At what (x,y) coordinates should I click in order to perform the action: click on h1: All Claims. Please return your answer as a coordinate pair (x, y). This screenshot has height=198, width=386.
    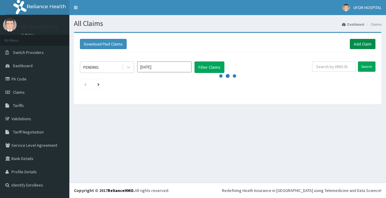
    Looking at the image, I should click on (228, 24).